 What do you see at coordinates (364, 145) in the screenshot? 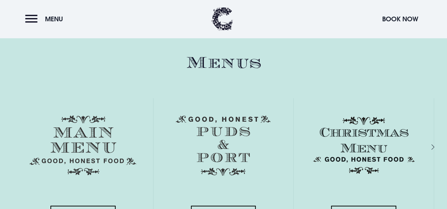
I see `img: Christmas Menu SVG` at bounding box center [364, 145].